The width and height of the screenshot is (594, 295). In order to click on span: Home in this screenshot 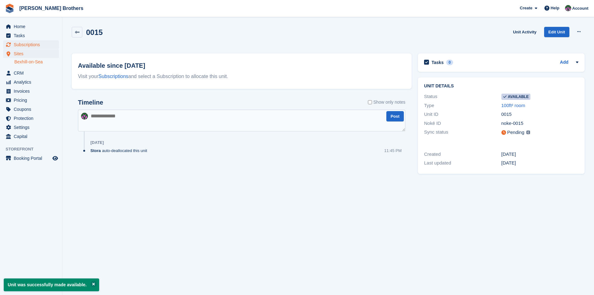, I will do `click(32, 26)`.